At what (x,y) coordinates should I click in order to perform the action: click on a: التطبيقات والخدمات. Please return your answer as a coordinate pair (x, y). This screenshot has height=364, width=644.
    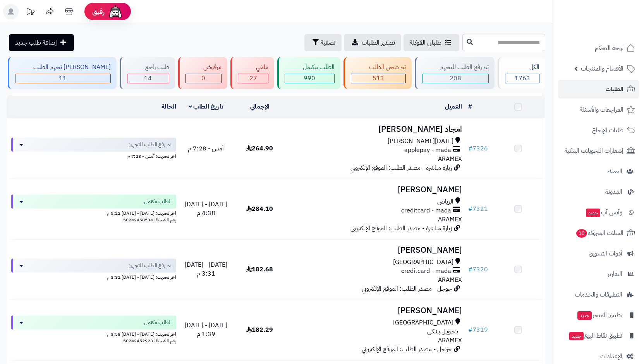
    Looking at the image, I should click on (599, 294).